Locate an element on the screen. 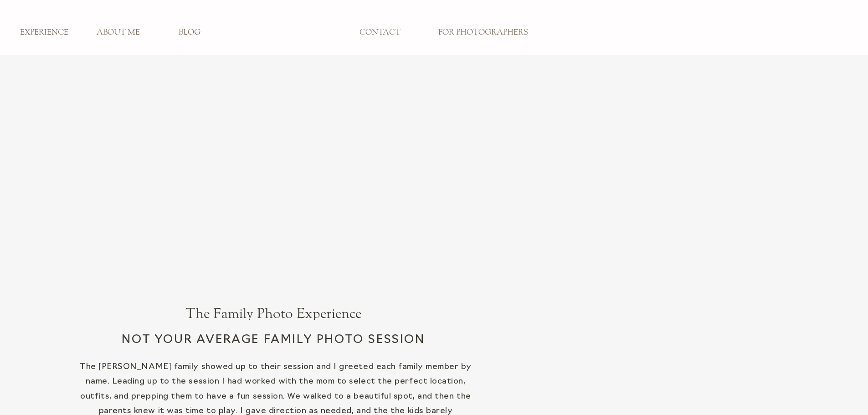 This screenshot has height=415, width=868. a: ABOUT ME is located at coordinates (118, 33).